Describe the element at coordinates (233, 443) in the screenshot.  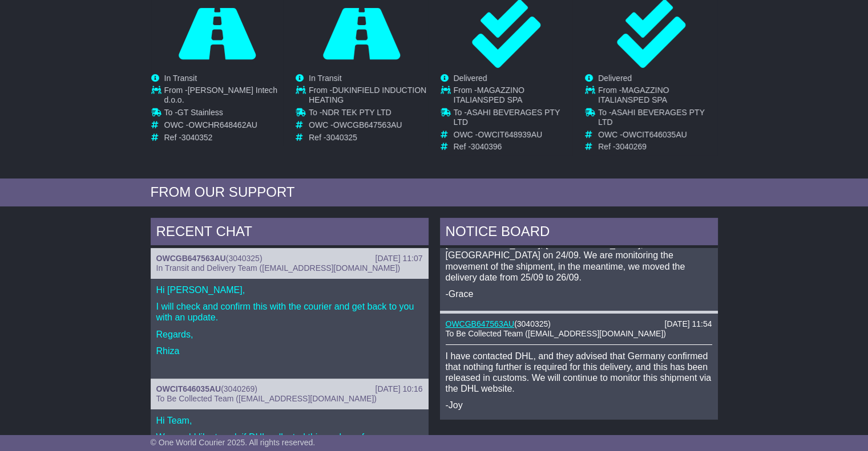
I see `span: © One World Courier 2025. All rights reserved.` at that location.